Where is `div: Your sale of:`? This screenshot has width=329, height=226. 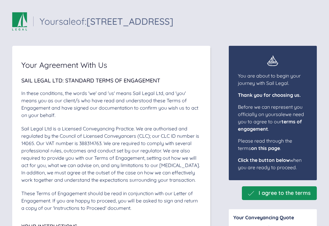
div: Your sale of: is located at coordinates (106, 21).